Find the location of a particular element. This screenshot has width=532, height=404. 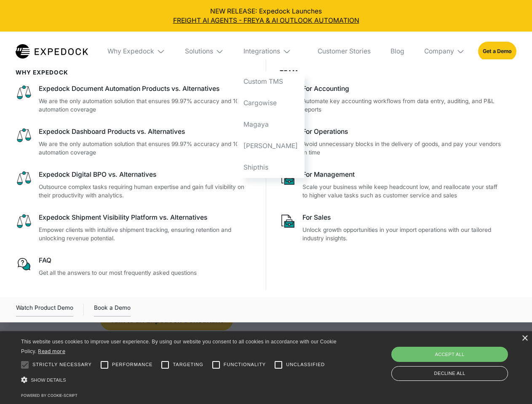

span: Show details is located at coordinates (48, 381).